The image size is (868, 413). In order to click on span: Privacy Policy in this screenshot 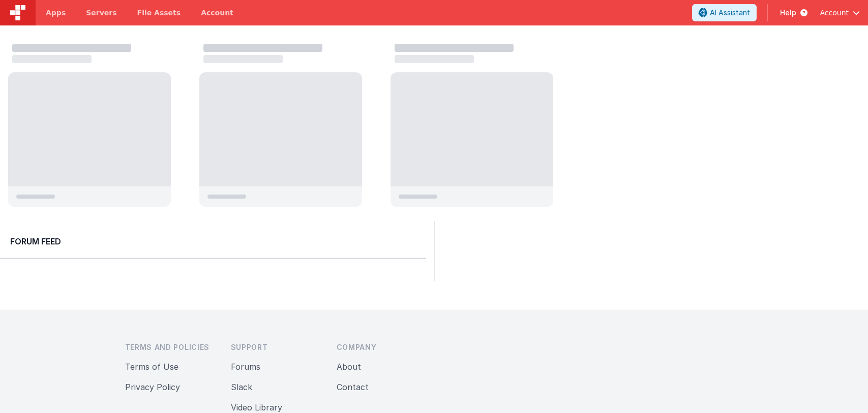, I will do `click(152, 387)`.